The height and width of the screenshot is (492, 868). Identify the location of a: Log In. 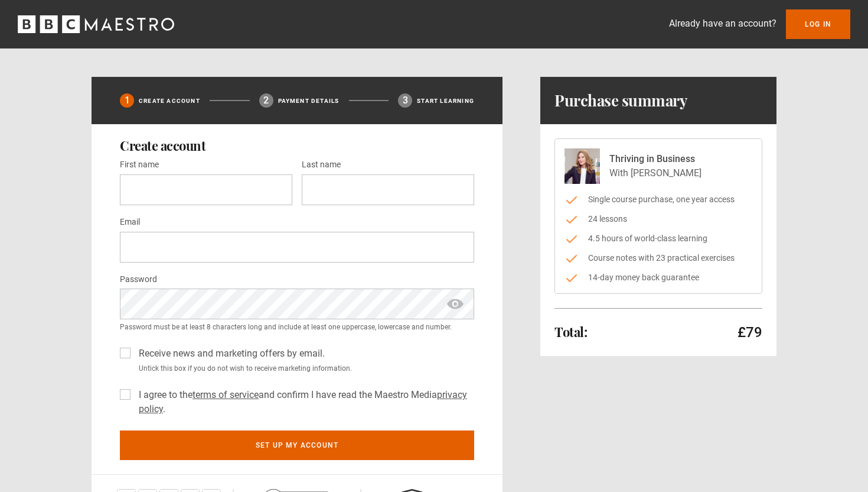
(818, 24).